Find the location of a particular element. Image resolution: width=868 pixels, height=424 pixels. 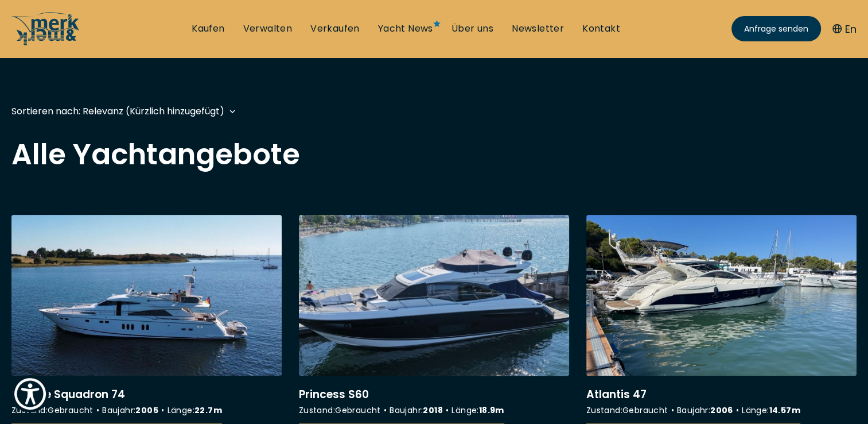

button: Show Accessibility Preferences is located at coordinates (30, 393).